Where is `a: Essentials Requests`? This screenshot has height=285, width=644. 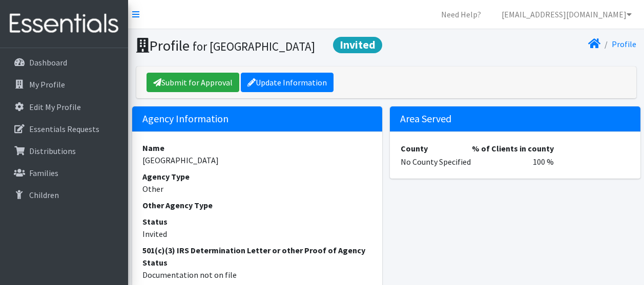 a: Essentials Requests is located at coordinates (64, 129).